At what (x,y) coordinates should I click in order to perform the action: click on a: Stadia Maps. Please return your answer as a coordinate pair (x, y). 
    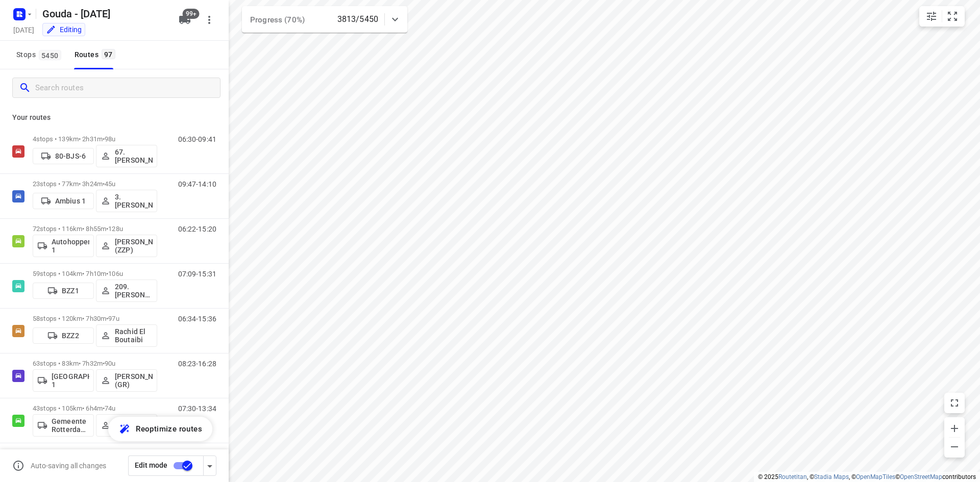
    Looking at the image, I should click on (832, 477).